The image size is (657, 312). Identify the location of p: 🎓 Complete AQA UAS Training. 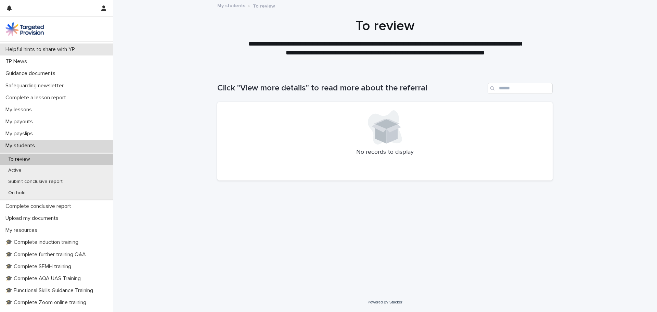
(44, 278).